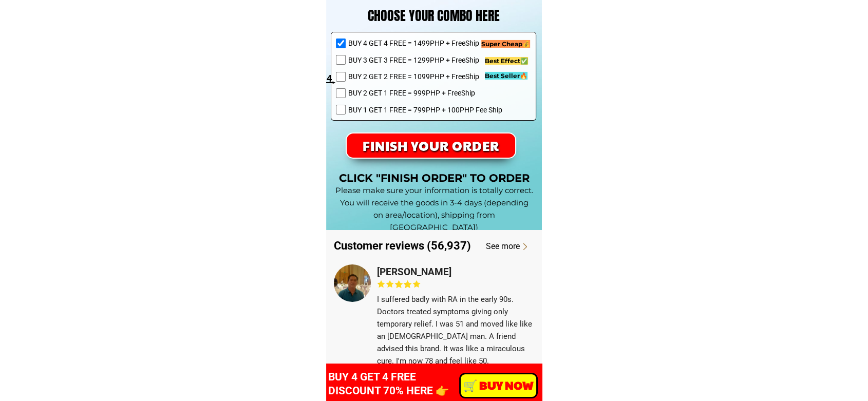 The width and height of the screenshot is (868, 401). Describe the element at coordinates (507, 60) in the screenshot. I see `span: Best Effect✅` at that location.